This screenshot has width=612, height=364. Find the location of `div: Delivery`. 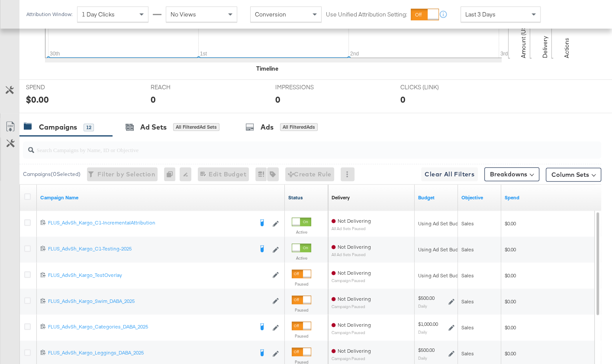

div: Delivery is located at coordinates (341, 197).